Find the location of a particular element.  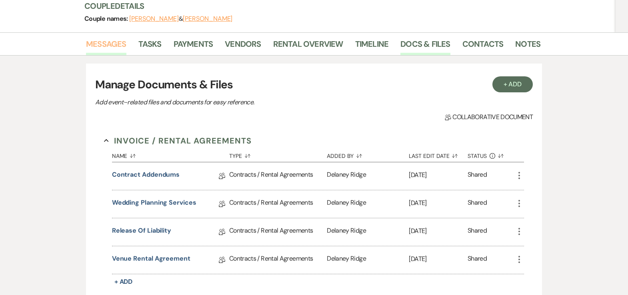

a: Venue Rental Agreement is located at coordinates (151, 260).